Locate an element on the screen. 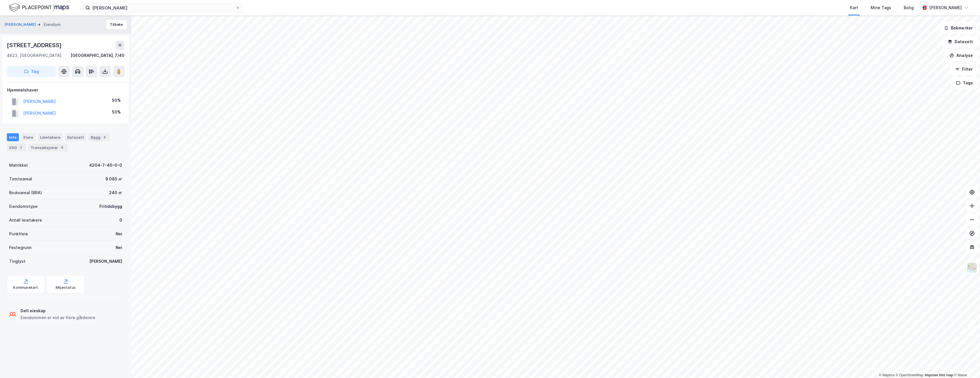 The image size is (980, 378). button: Tags is located at coordinates (965, 83).